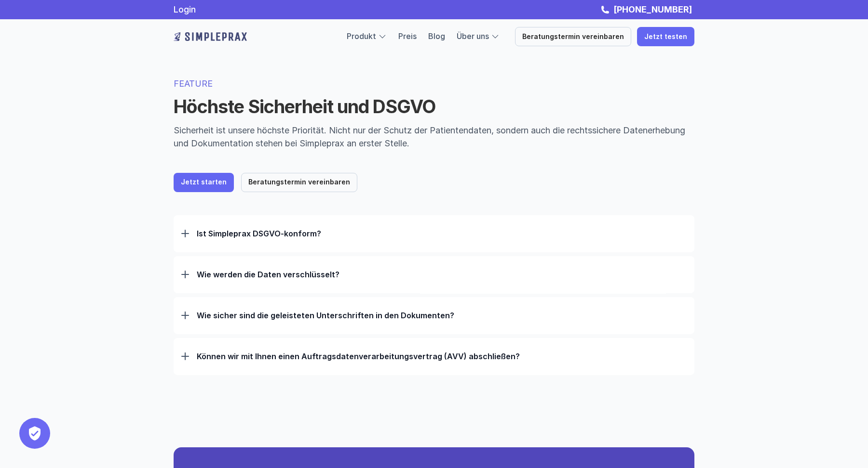 This screenshot has height=468, width=868. Describe the element at coordinates (442, 274) in the screenshot. I see `p: Wie werden die Daten verschlüsselt?` at that location.